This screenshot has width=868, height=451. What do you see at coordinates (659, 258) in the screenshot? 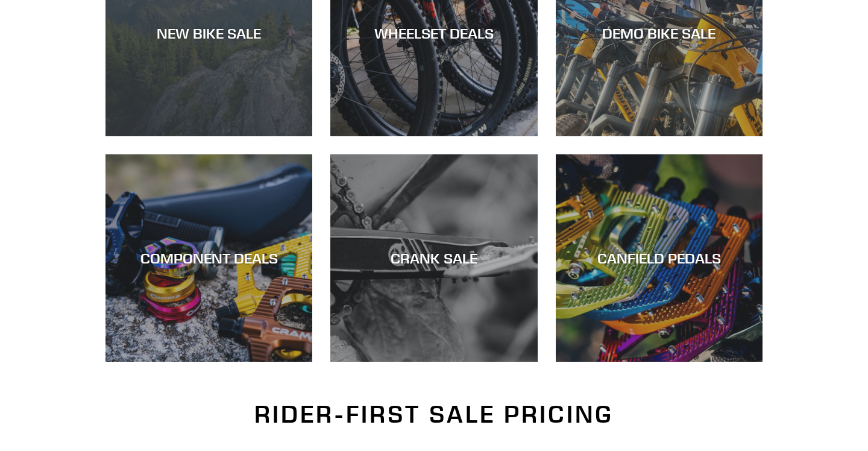
I see `a: CANFIELD PEDALS` at bounding box center [659, 258].